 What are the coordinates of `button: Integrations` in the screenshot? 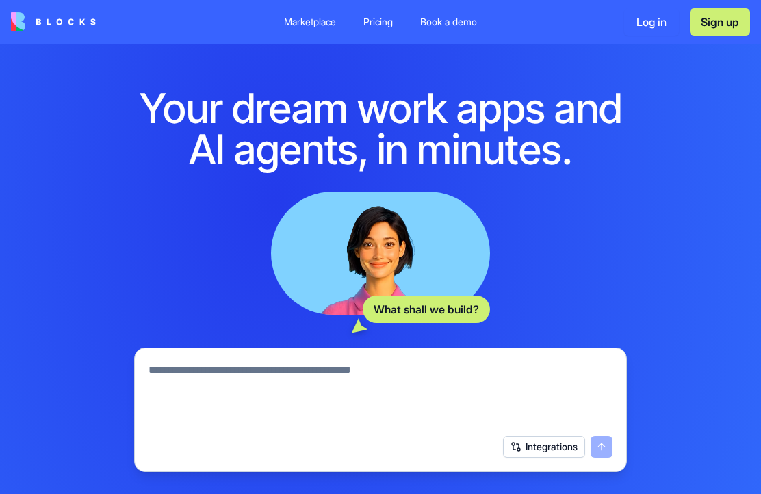 It's located at (544, 447).